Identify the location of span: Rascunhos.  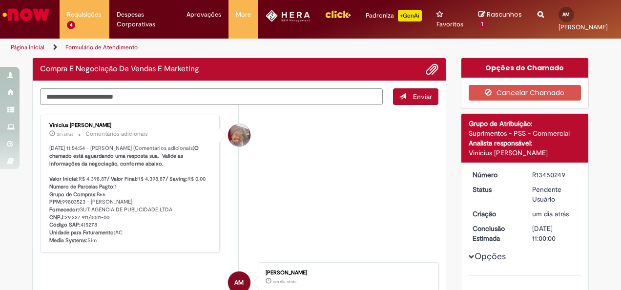
(505, 14).